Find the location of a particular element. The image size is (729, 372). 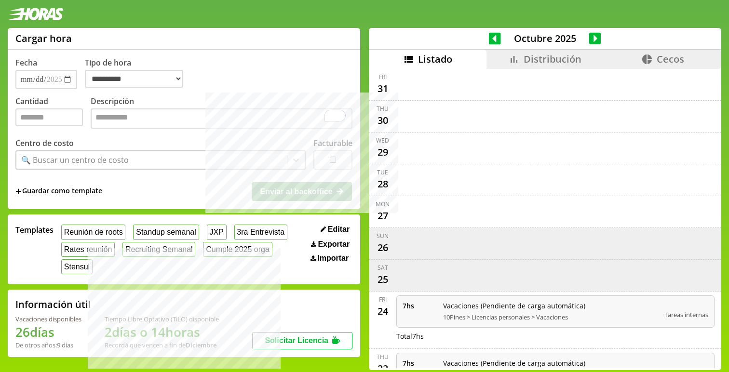

span: +Guardar como template is located at coordinates (59, 191).